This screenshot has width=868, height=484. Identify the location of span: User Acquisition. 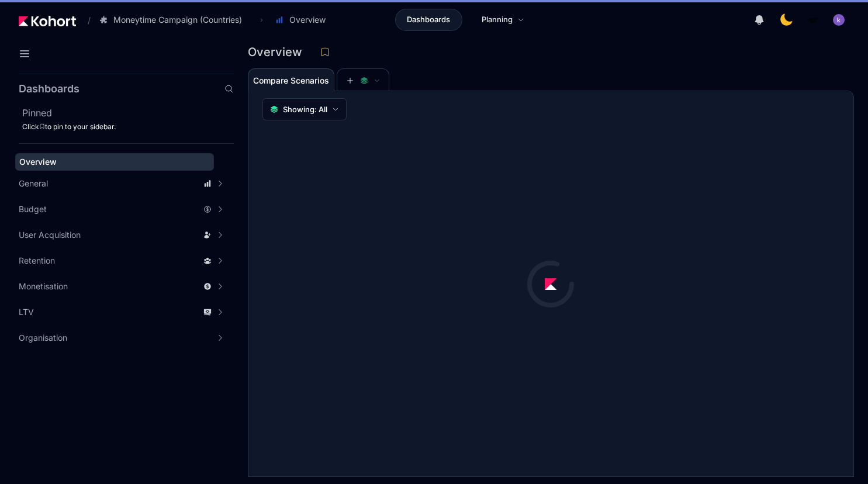
(50, 235).